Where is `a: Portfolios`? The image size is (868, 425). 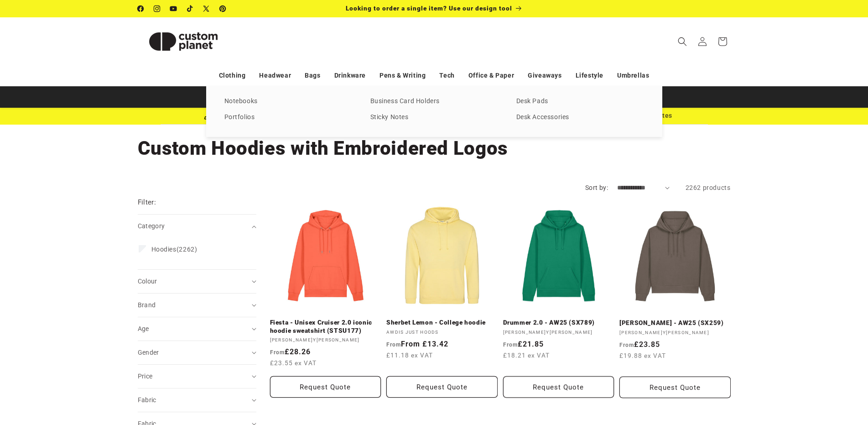
a: Portfolios is located at coordinates (288, 118).